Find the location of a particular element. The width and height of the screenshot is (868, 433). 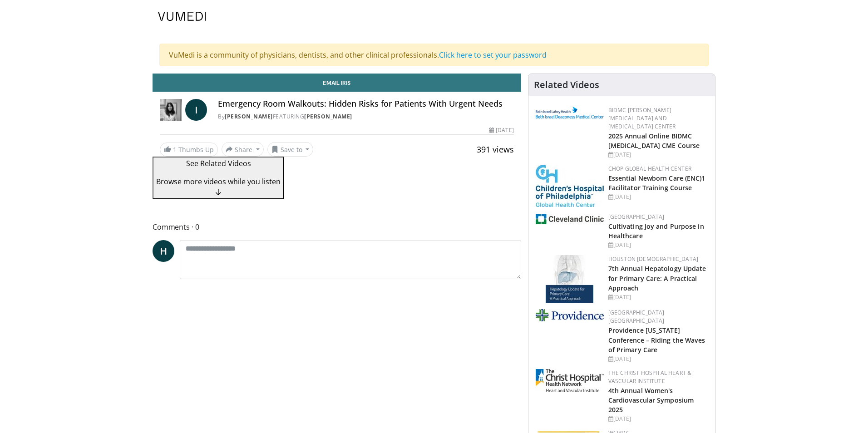

span: Comments 0 is located at coordinates (337, 227).